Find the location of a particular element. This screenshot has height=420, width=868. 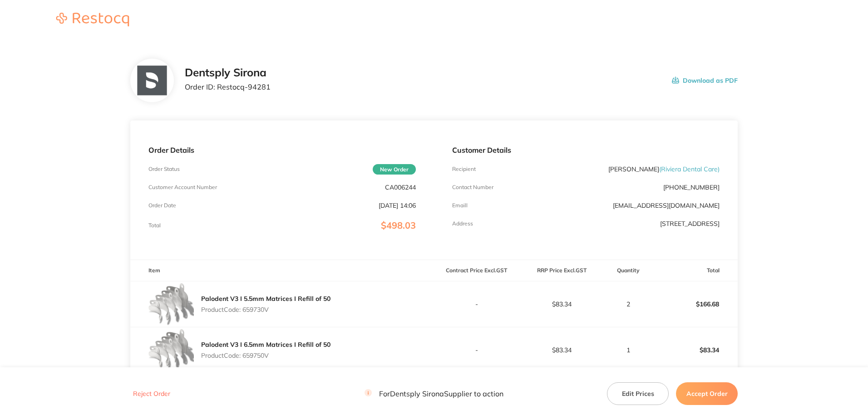

th: Item is located at coordinates (282, 270).